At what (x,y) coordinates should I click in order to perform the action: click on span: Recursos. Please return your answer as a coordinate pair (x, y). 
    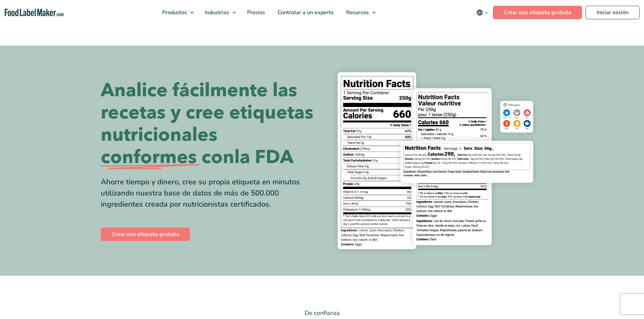
    Looking at the image, I should click on (356, 13).